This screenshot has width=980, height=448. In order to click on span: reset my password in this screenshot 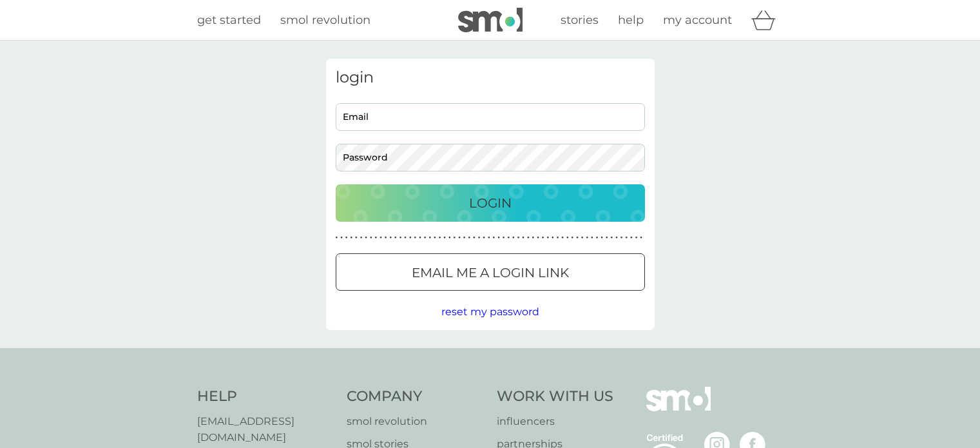, I will do `click(491, 312)`.